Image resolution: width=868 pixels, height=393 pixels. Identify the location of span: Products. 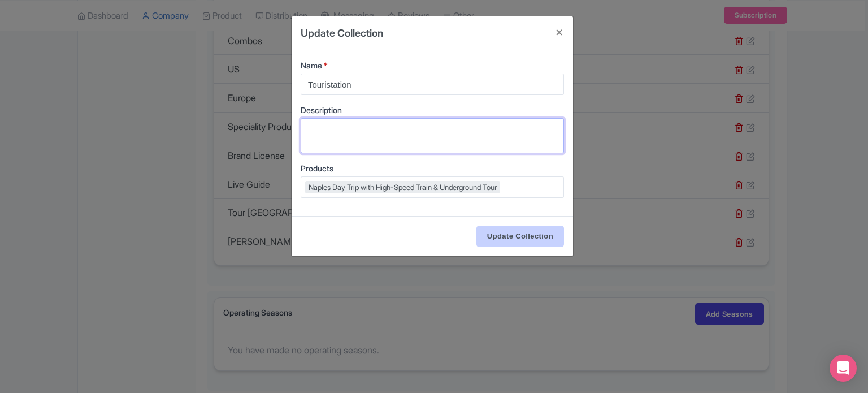
(317, 168).